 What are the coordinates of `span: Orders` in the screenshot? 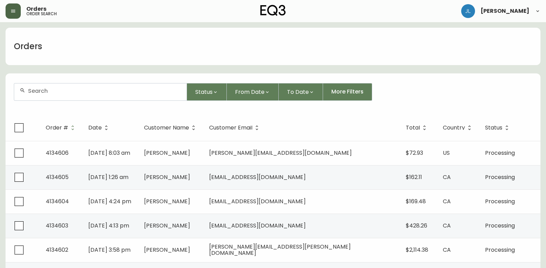 It's located at (36, 9).